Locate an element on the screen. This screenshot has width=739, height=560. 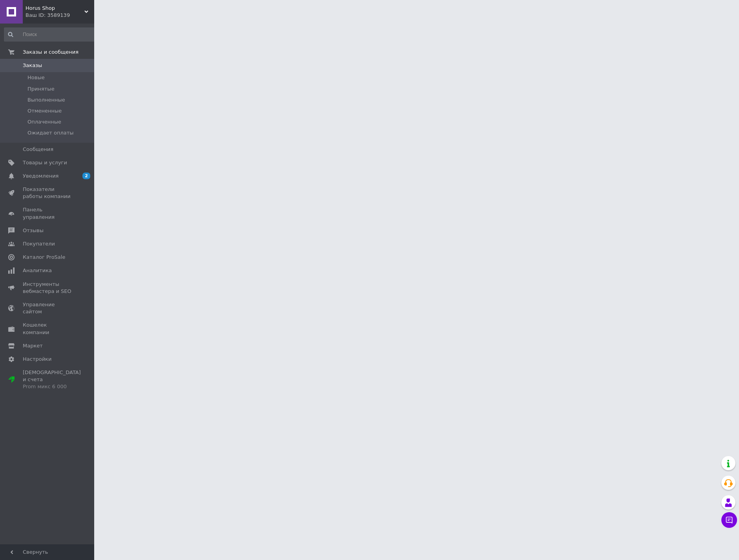
span: Принятые is located at coordinates (41, 89).